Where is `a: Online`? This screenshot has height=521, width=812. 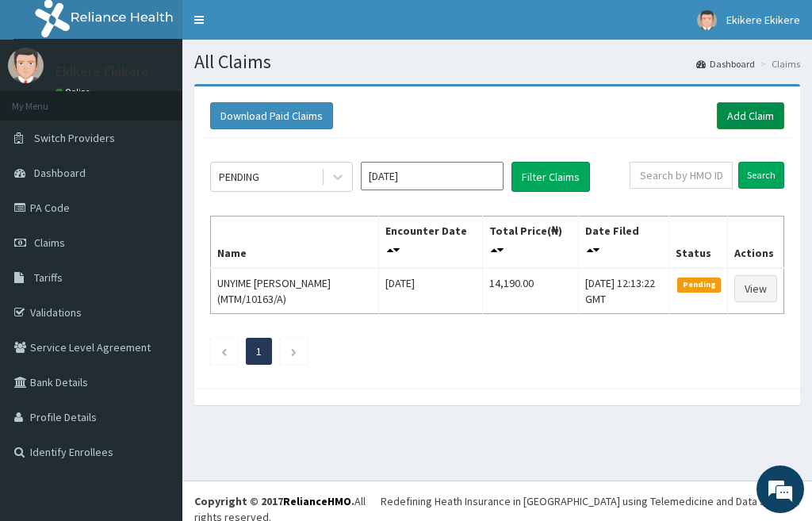
a: Online is located at coordinates (75, 92).